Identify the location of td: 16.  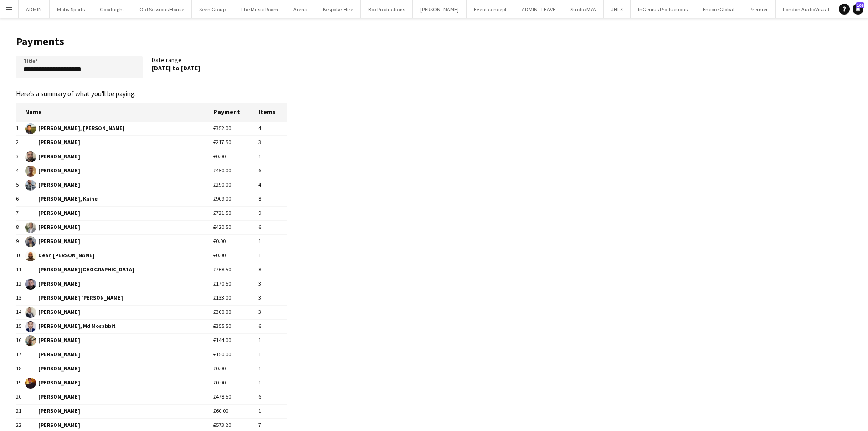
(20, 340).